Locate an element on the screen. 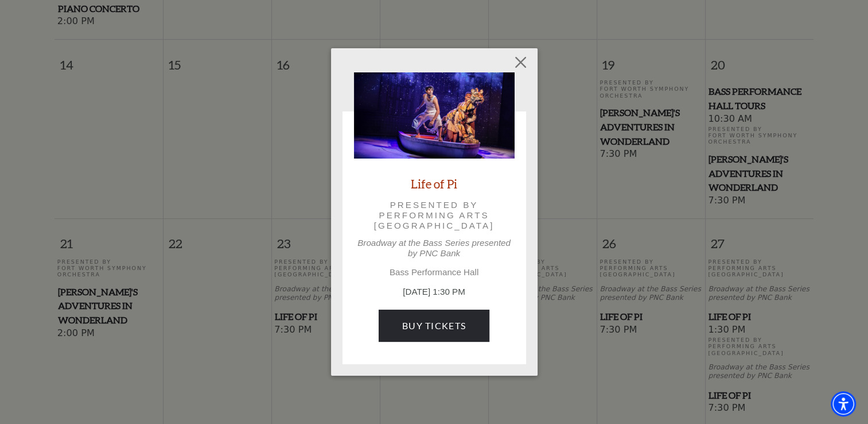 The width and height of the screenshot is (868, 424). img: Life of Pi is located at coordinates (434, 115).